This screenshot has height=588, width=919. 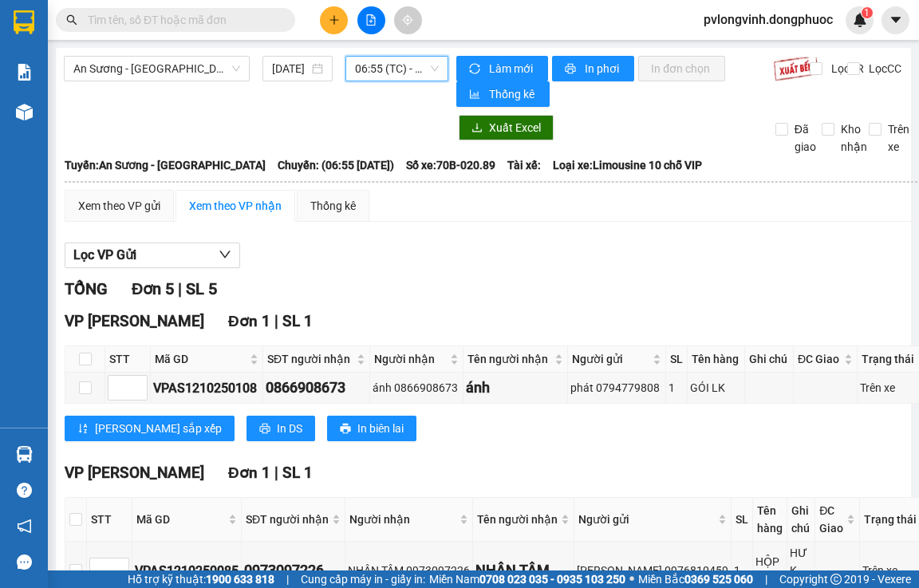 I want to click on button: Lọc VP Gửi, so click(x=152, y=255).